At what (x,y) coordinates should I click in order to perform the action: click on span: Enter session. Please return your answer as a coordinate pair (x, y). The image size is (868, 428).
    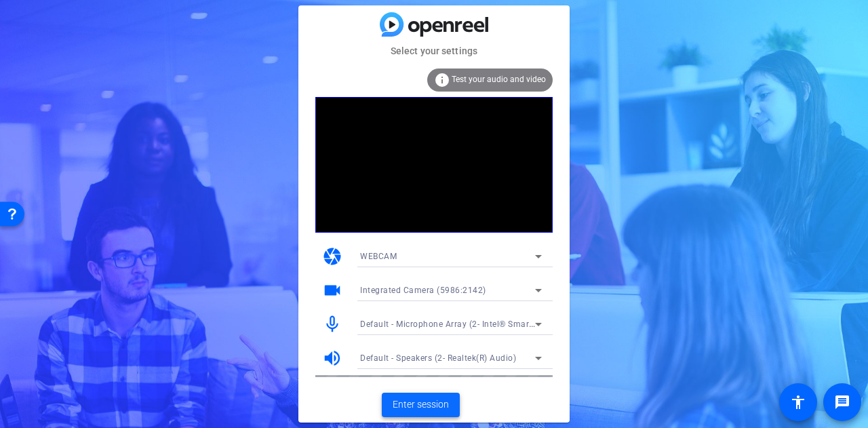
    Looking at the image, I should click on (420, 404).